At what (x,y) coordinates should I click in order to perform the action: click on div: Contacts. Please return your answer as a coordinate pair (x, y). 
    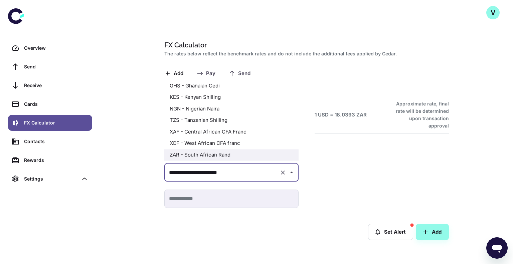
    Looking at the image, I should click on (56, 142).